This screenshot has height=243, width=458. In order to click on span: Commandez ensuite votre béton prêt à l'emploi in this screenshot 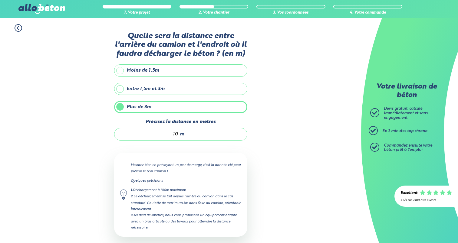, I will do `click(408, 148)`.